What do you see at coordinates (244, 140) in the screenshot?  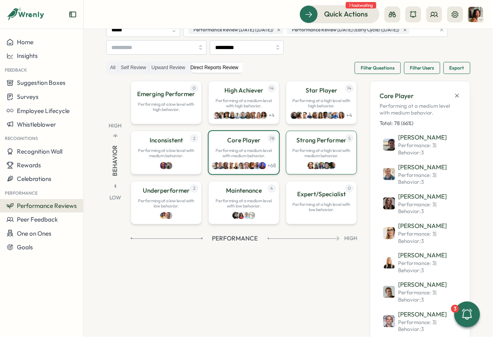 I see `p: Core Player` at bounding box center [244, 140].